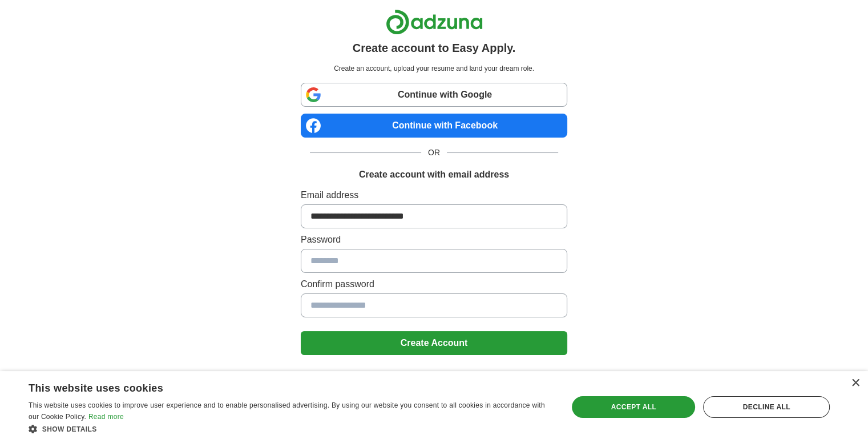 The image size is (868, 443). I want to click on button: Create Account, so click(434, 343).